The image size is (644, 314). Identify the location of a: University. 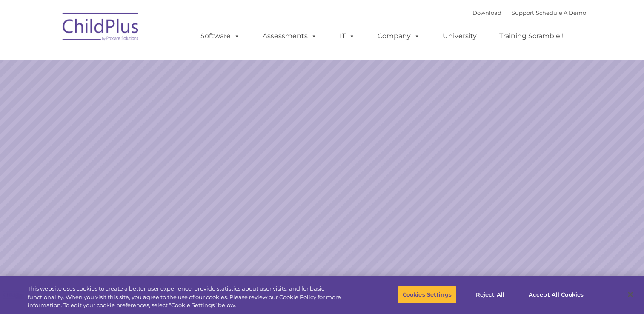
(460, 36).